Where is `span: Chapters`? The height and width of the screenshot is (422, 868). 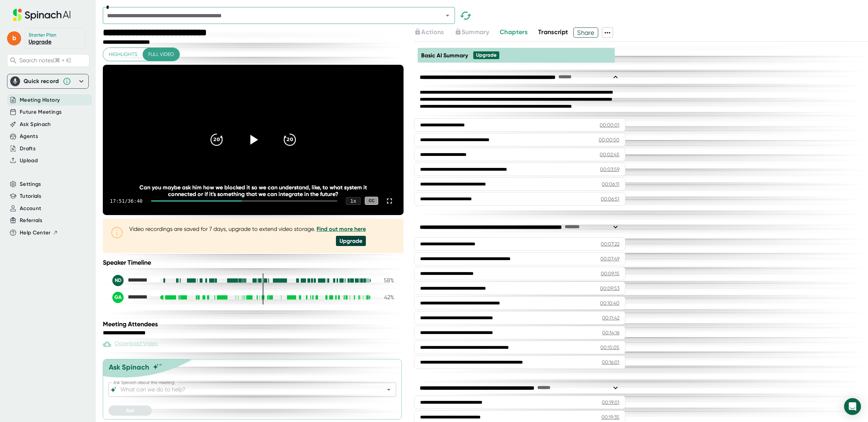 span: Chapters is located at coordinates (513, 32).